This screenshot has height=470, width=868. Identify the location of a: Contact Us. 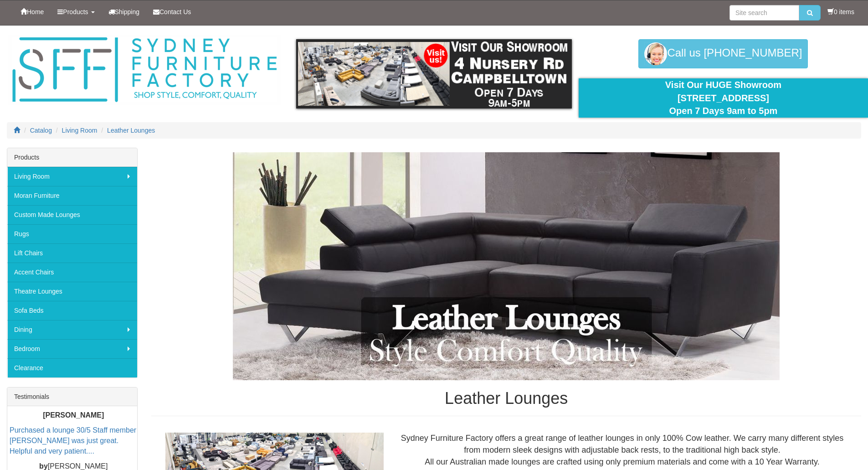
(172, 12).